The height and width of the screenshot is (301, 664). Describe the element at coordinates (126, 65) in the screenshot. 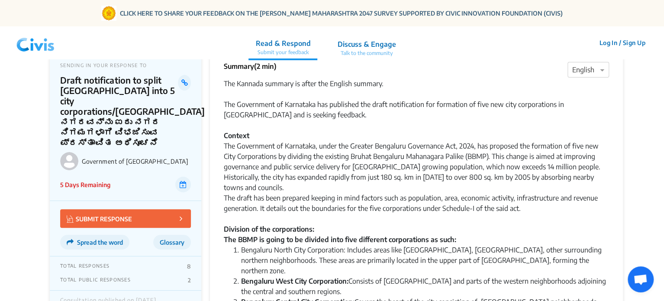

I see `p: SENDING IN YOUR RESPONSE TO` at that location.